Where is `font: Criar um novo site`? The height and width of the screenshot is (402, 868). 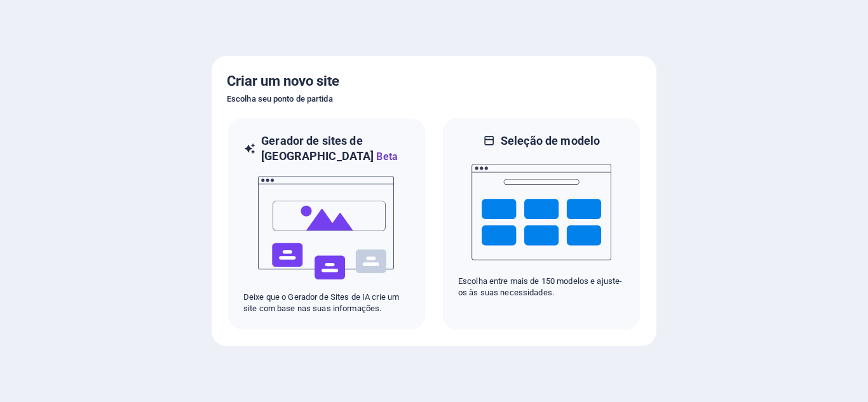 font: Criar um novo site is located at coordinates (283, 81).